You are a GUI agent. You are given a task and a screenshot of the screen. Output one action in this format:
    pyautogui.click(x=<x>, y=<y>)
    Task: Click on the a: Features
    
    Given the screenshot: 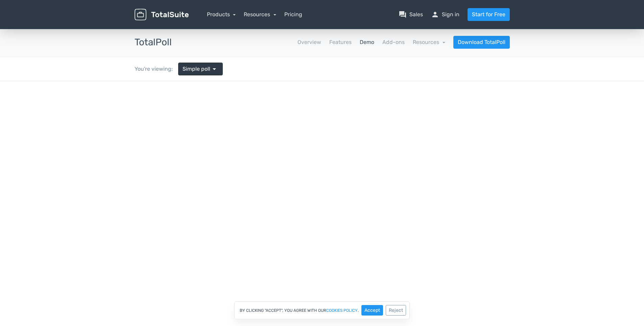 What is the action you would take?
    pyautogui.click(x=340, y=42)
    